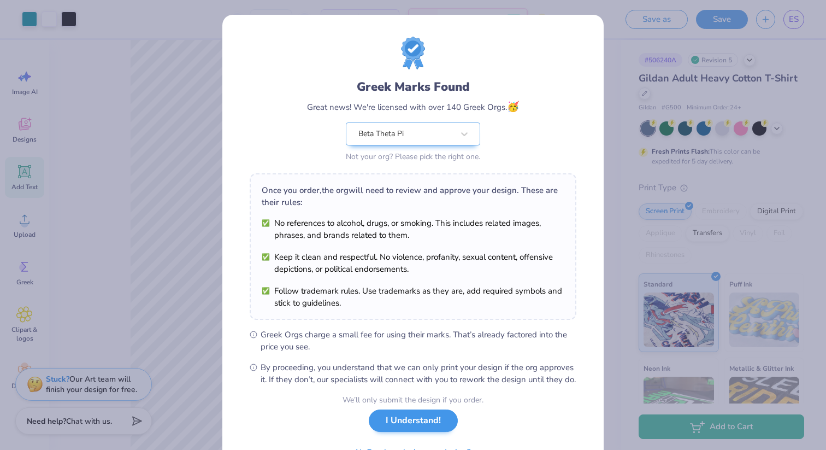 The width and height of the screenshot is (826, 450). What do you see at coordinates (413, 156) in the screenshot?
I see `div: Not your org? Please pick the right one.` at bounding box center [413, 156].